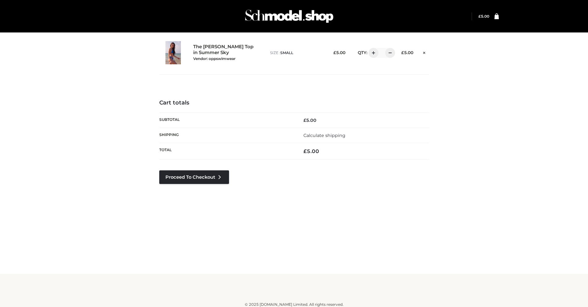  What do you see at coordinates (287, 53) in the screenshot?
I see `span: SMALL` at bounding box center [287, 53].